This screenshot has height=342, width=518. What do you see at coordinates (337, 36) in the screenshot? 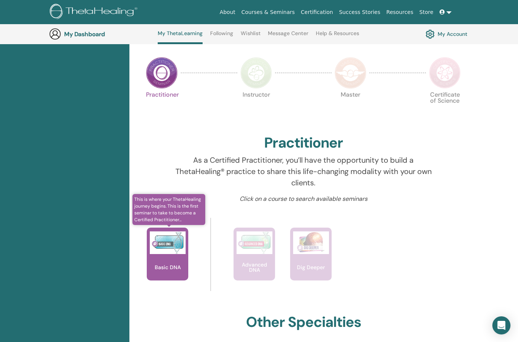
I see `a: Help & Resources` at bounding box center [337, 36].